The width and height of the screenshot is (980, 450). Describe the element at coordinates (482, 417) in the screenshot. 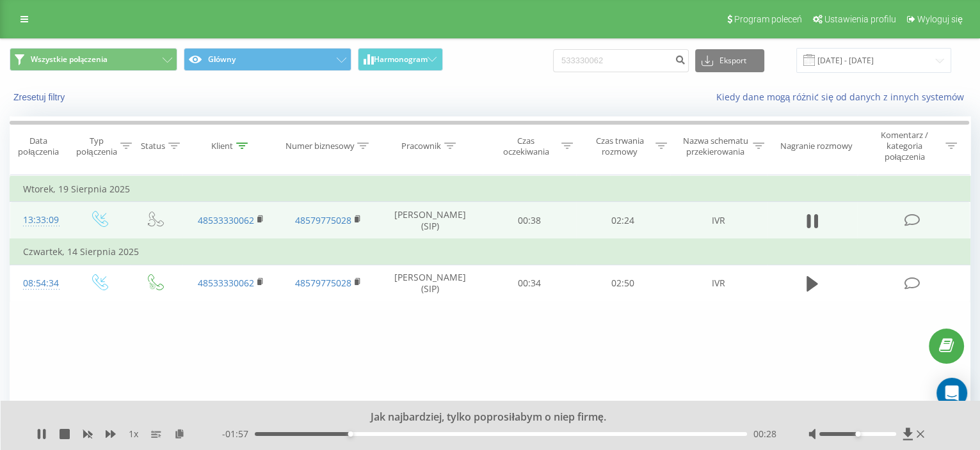

I see `div: Jak najbardziej, tylko poprosiłabym o niep firmę.` at that location.